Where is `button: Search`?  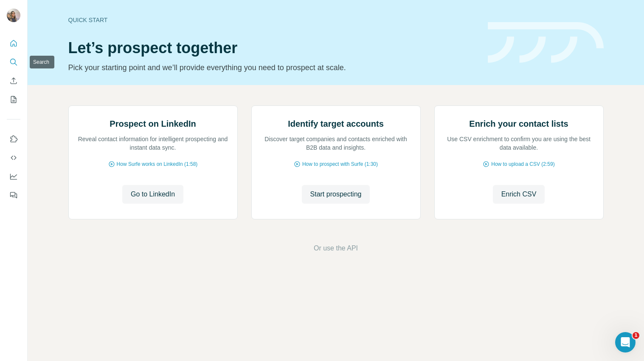
button: Search is located at coordinates (14, 62).